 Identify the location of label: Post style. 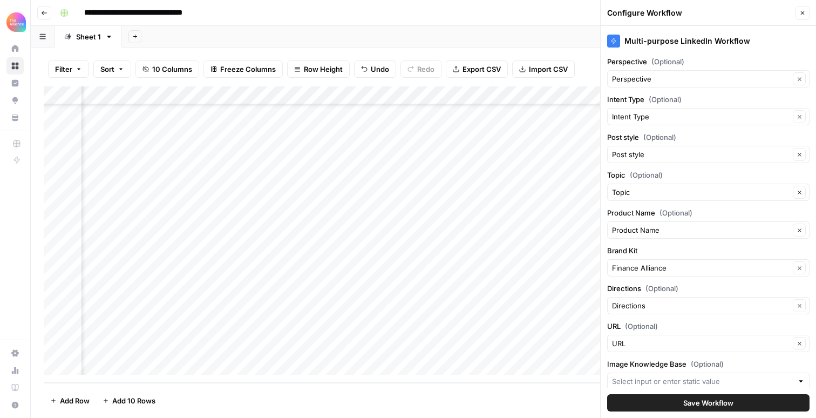
(708, 137).